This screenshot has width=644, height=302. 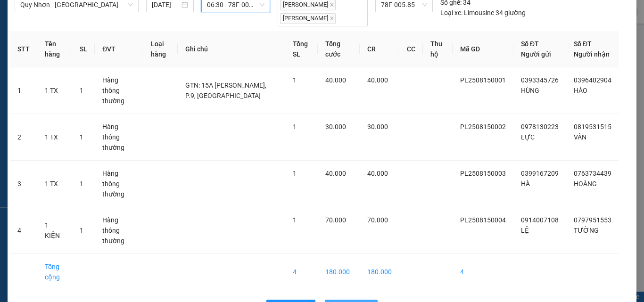 I want to click on div: Limousine 34 giường, so click(x=483, y=13).